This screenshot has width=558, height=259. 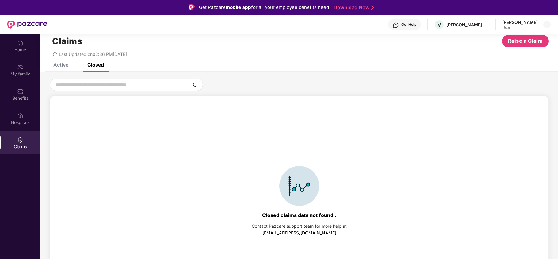 I want to click on a: Download Now, so click(x=353, y=7).